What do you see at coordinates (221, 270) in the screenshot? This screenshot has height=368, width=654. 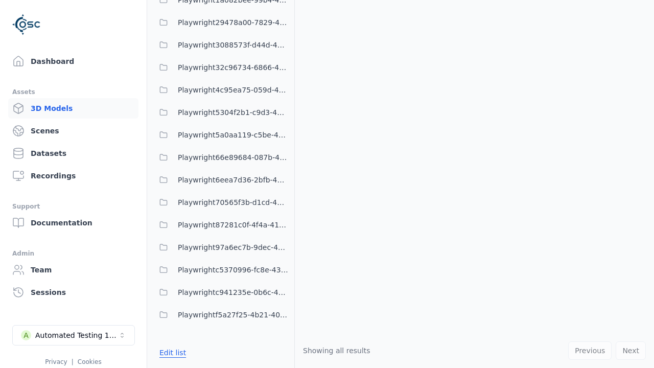 I see `button: Playwrightc5370996-fc8e-4363-a68c-af44e6d577c9` at bounding box center [221, 270].